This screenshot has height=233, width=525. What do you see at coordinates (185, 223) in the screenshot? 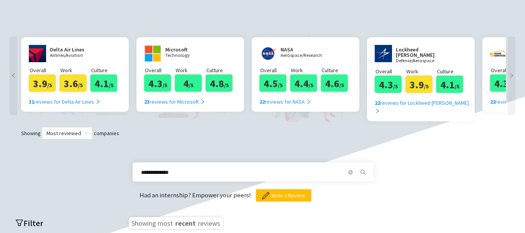
I see `span: recent` at bounding box center [185, 223].